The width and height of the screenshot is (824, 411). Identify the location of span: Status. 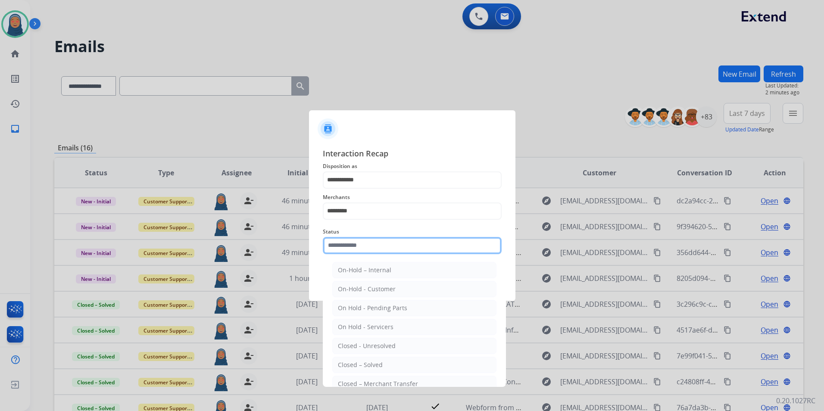
(412, 232).